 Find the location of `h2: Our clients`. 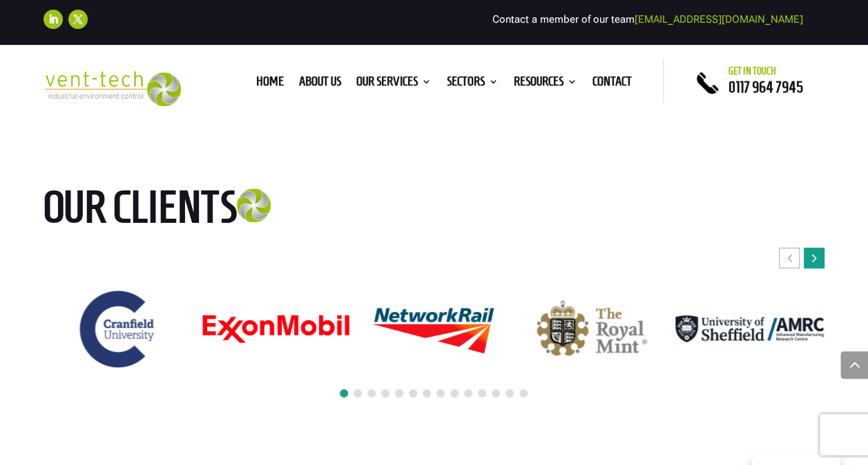

h2: Our clients is located at coordinates (192, 210).